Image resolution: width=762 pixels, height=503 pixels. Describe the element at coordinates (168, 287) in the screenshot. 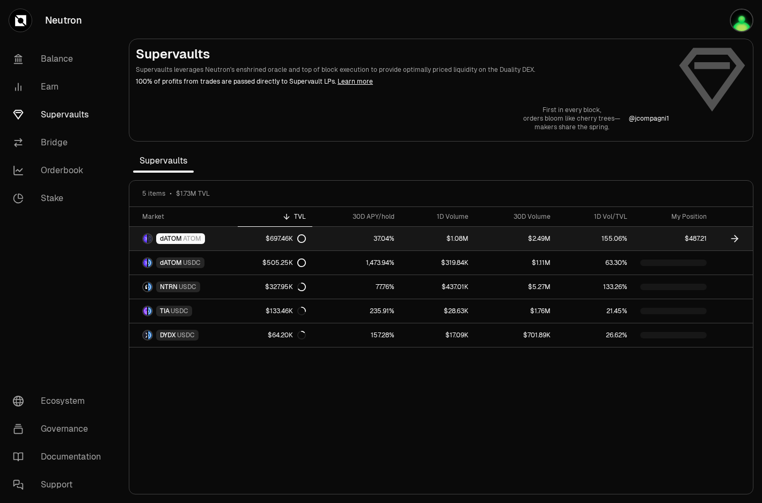

I see `span: NTRN` at that location.